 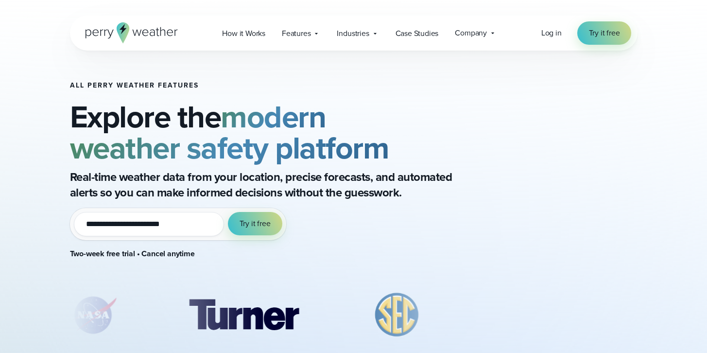 I want to click on a: Case Studies, so click(x=417, y=33).